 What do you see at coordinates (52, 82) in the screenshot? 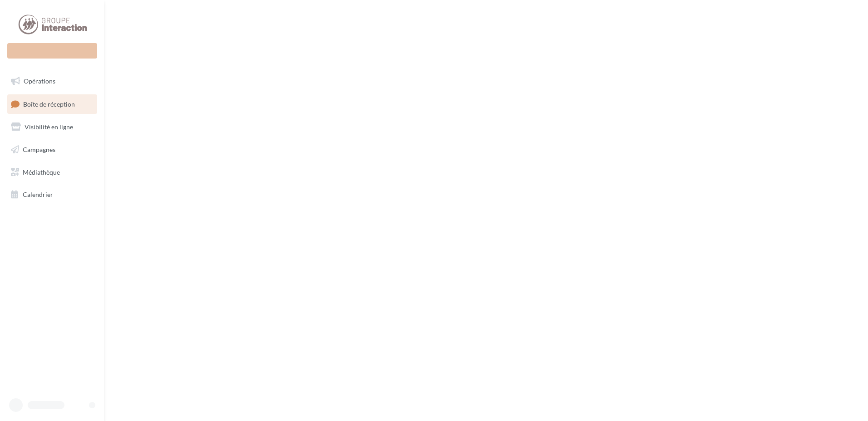
I see `a: Opérations` at bounding box center [52, 82].